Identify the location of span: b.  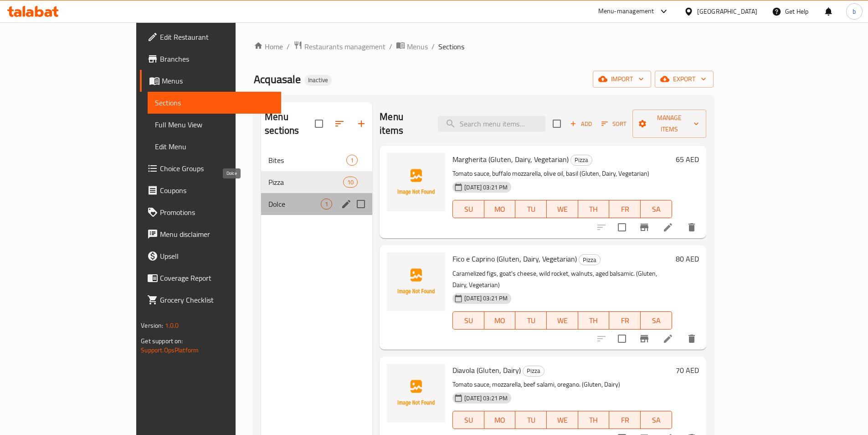
(854, 12).